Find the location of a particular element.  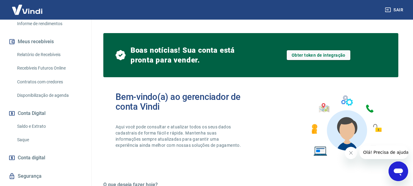

a: Obter token de integração is located at coordinates (319, 55).